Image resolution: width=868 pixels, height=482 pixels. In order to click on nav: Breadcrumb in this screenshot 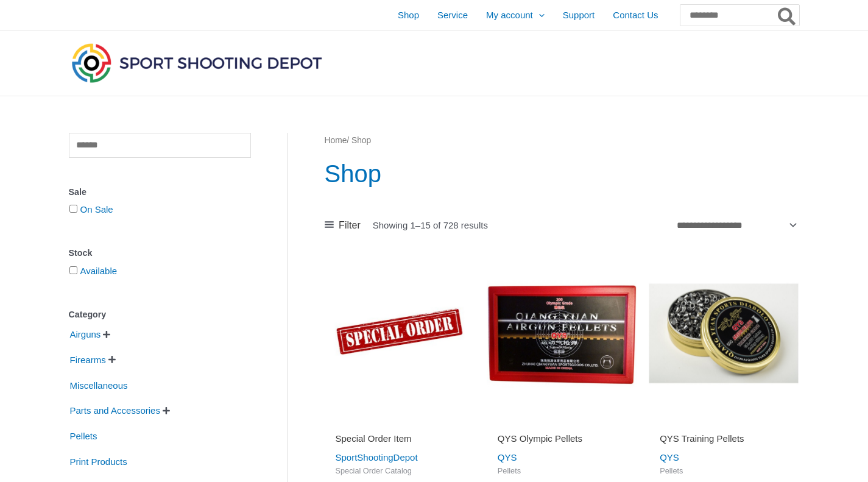, I will do `click(562, 141)`.